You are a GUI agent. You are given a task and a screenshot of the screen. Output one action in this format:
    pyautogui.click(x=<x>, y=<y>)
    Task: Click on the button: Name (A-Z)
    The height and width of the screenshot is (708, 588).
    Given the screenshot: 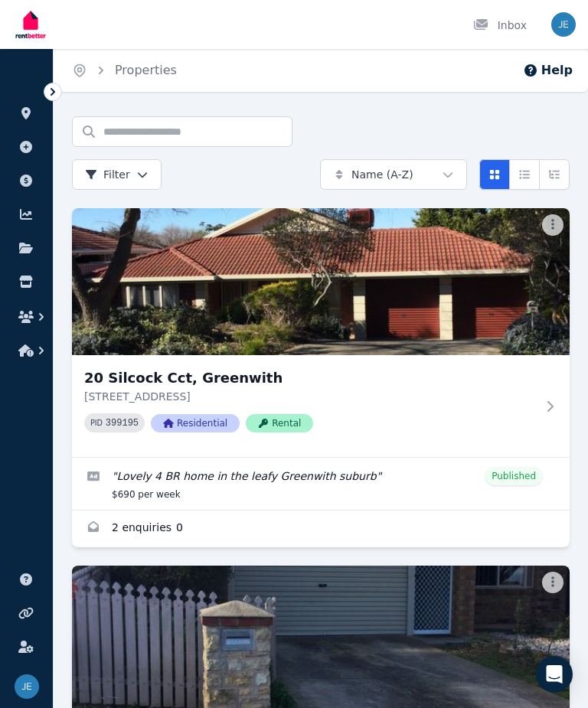 What is the action you would take?
    pyautogui.click(x=393, y=175)
    